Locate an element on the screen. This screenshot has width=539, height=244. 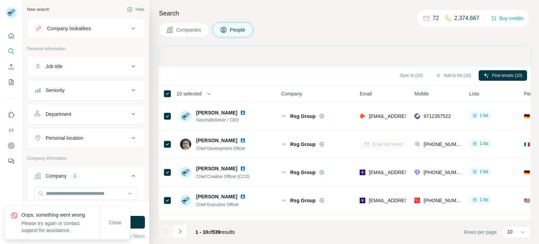
span: Chief Development Officer is located at coordinates (221, 148).